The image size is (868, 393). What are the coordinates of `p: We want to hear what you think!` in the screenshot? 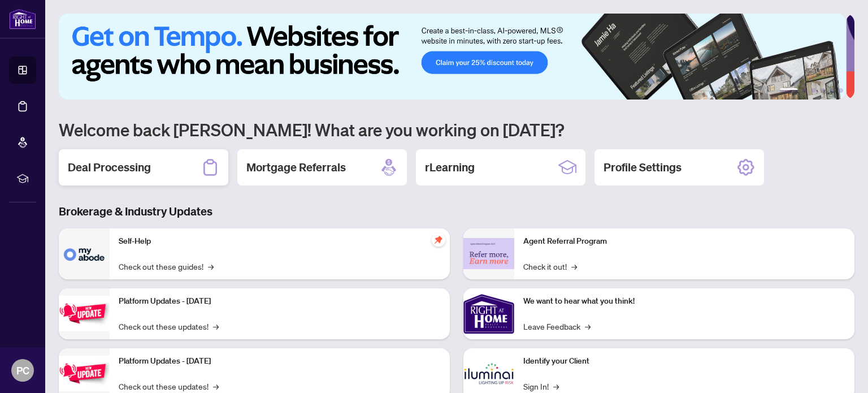 It's located at (684, 302).